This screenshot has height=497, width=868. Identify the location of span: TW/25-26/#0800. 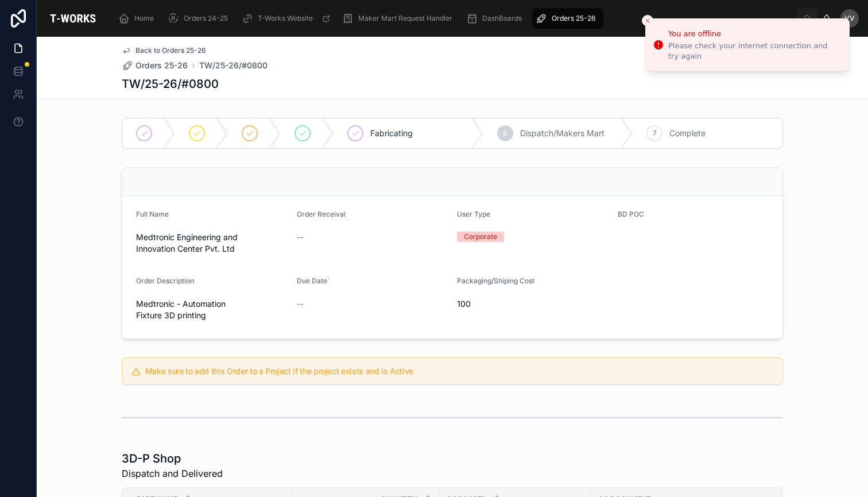
(233, 65).